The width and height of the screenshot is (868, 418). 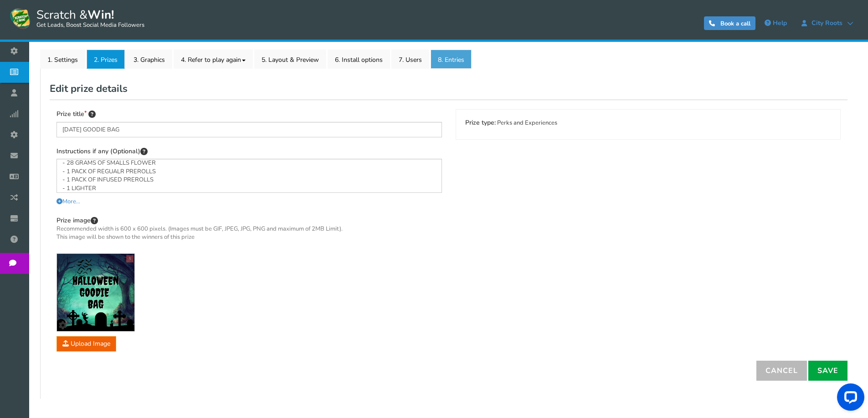 What do you see at coordinates (214, 59) in the screenshot?
I see `a: 4. Refer to play again` at bounding box center [214, 59].